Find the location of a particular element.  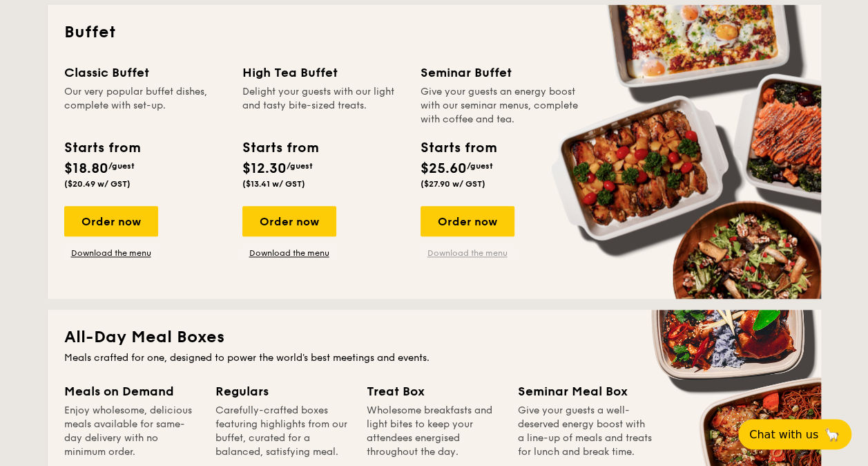

div: Meals on Demand is located at coordinates (131, 391).